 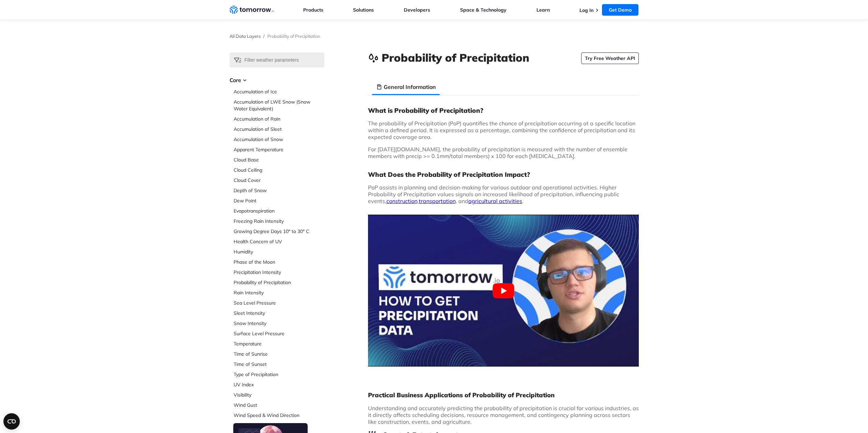 What do you see at coordinates (279, 364) in the screenshot?
I see `a: Time of Sunset` at bounding box center [279, 364].